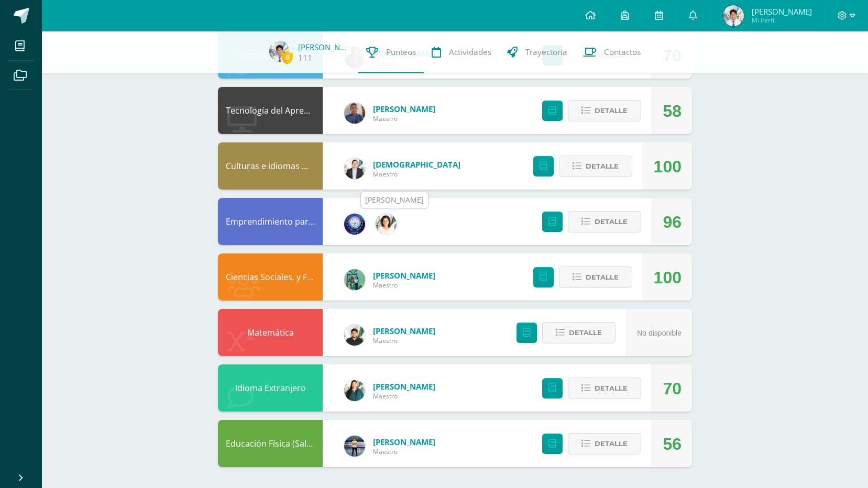 The width and height of the screenshot is (868, 488). I want to click on div: Ciencias Sociales. y Formación Ciudadana, so click(270, 277).